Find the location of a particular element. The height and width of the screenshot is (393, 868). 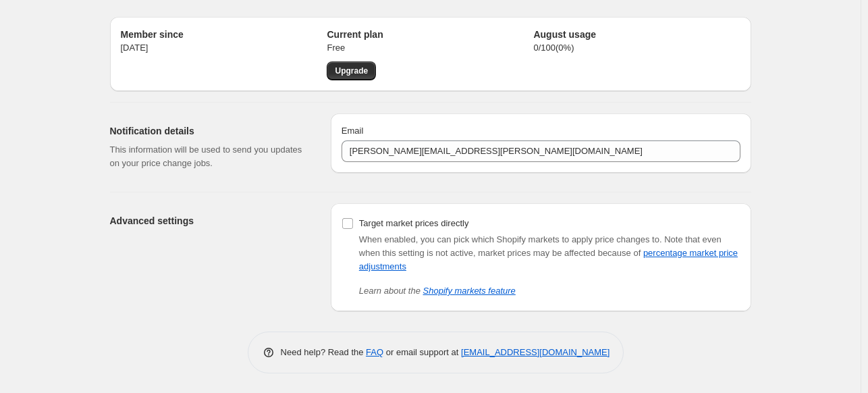

a: Upgrade is located at coordinates (351, 71).